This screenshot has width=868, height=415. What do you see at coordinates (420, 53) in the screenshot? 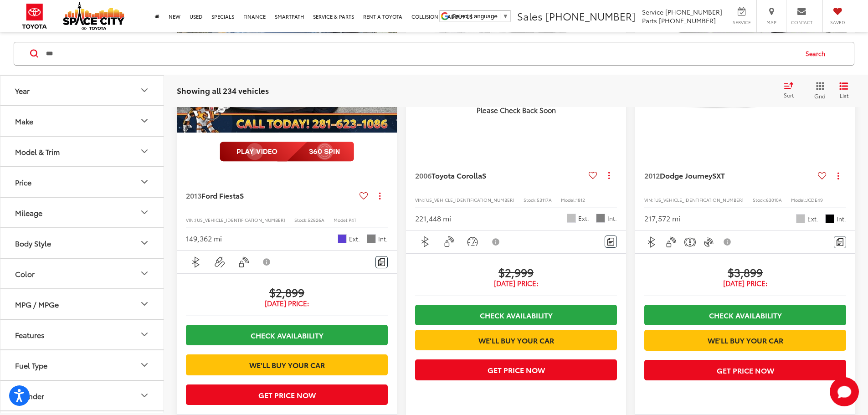
I see `input: Search by Make, Model, or Keyword` at bounding box center [420, 53].